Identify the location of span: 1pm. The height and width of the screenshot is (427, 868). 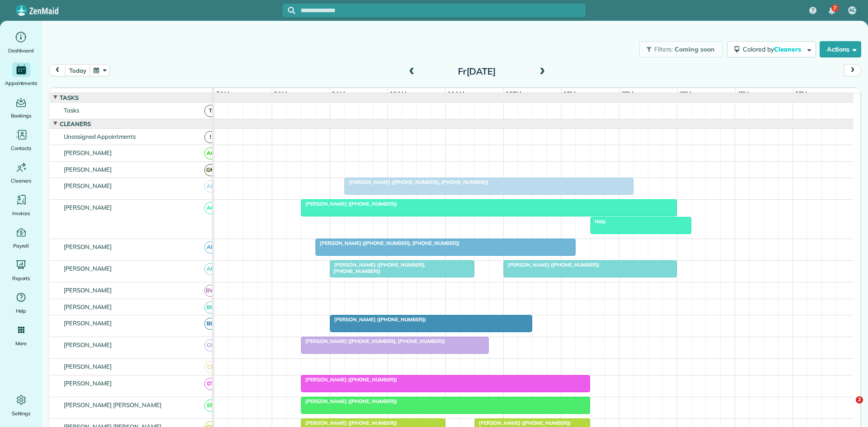
(569, 93).